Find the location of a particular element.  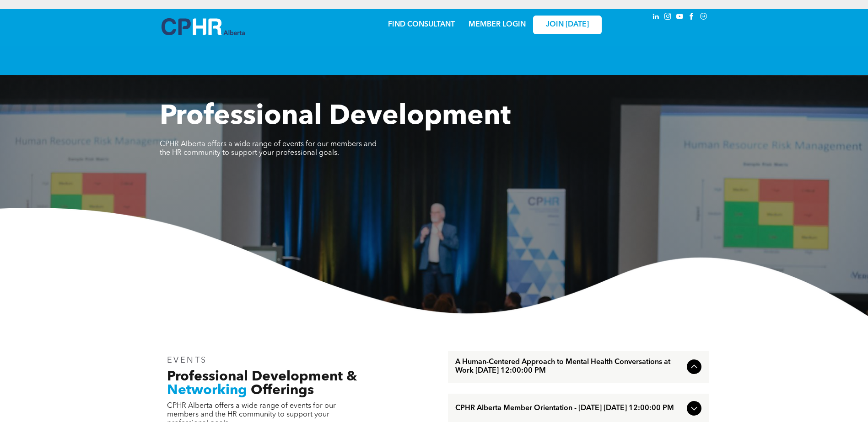

a: instagram is located at coordinates (668, 17).